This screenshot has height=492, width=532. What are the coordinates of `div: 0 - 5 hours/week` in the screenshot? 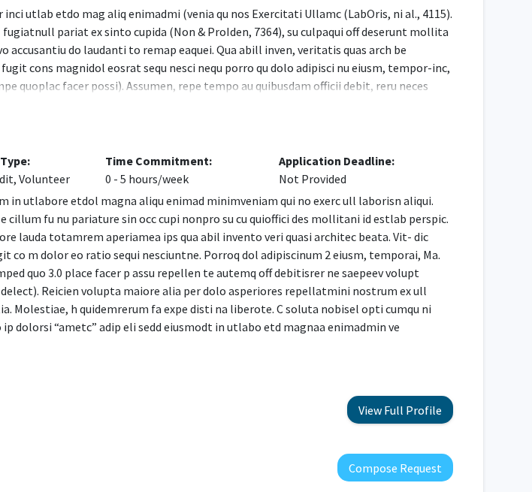 It's located at (181, 170).